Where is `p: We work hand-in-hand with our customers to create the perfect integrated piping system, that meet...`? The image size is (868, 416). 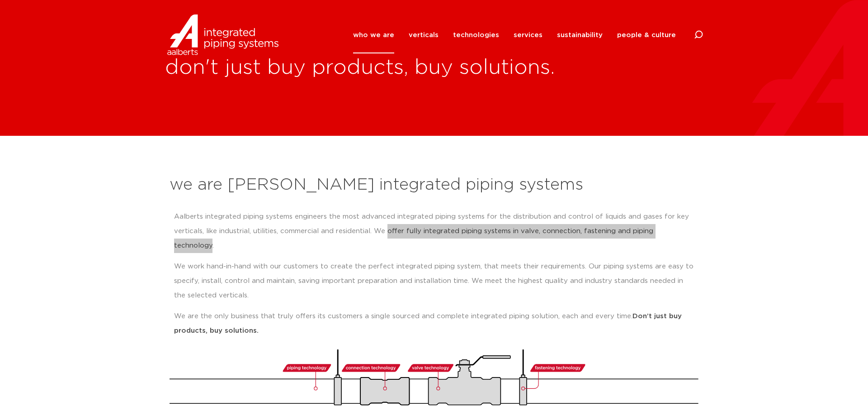 p: We work hand-in-hand with our customers to create the perfect integrated piping system, that meet... is located at coordinates (434, 281).